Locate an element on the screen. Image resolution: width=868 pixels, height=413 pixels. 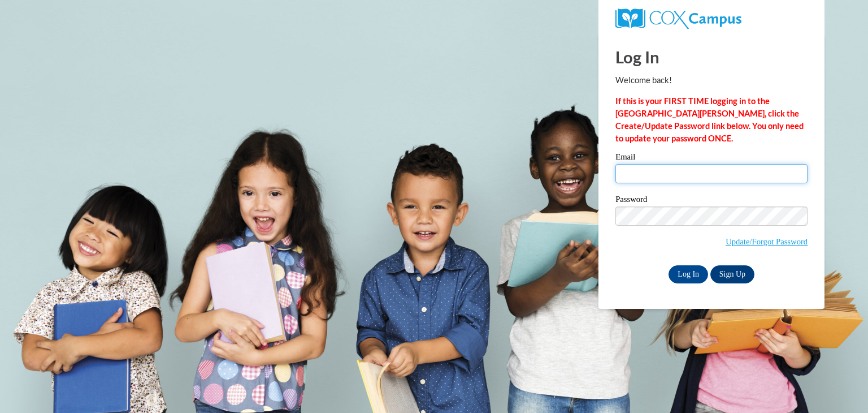
a: Sign Up is located at coordinates (733, 274).